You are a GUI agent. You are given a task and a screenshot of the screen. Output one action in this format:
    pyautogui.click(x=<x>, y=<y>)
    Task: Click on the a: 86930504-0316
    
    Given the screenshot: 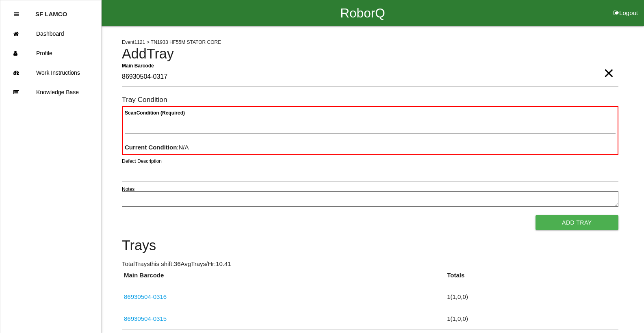 What is the action you would take?
    pyautogui.click(x=145, y=296)
    